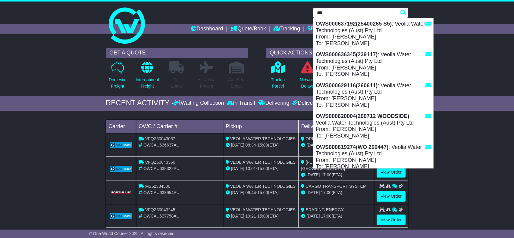  What do you see at coordinates (307, 77) in the screenshot?
I see `a: NetworkDelays` at bounding box center [307, 77].